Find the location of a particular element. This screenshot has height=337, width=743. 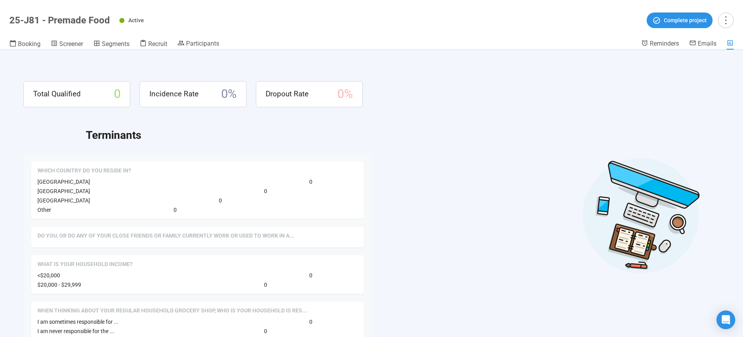

span: Which country do you reside in? is located at coordinates (84, 171).